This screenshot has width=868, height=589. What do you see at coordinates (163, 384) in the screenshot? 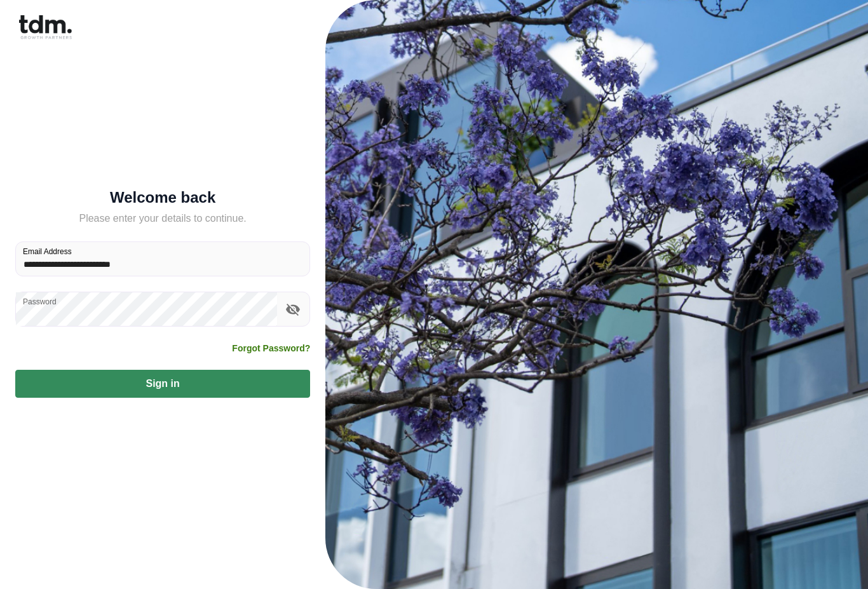
I see `button: Sign in` at bounding box center [163, 384].